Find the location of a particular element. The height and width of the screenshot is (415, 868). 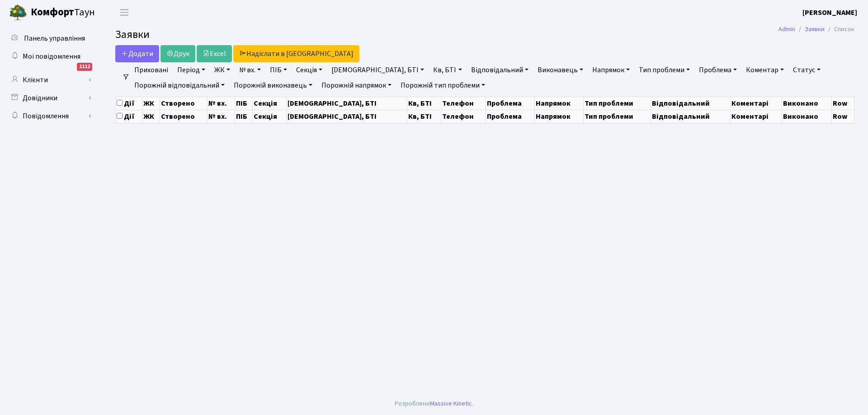

a: Панель управління is located at coordinates (50, 38).